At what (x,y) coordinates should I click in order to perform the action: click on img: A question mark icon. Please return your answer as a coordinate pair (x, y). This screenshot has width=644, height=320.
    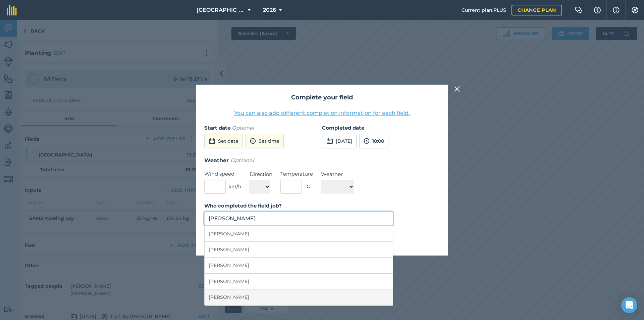
    Looking at the image, I should click on (598, 10).